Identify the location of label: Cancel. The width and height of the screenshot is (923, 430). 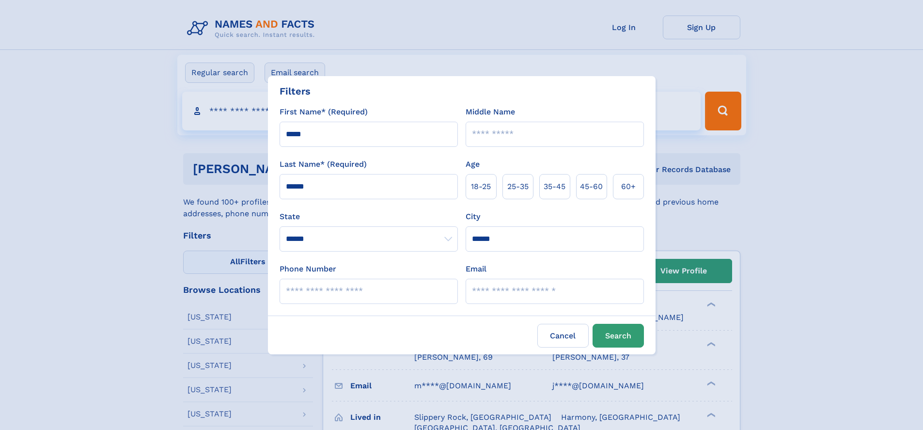
(563, 335).